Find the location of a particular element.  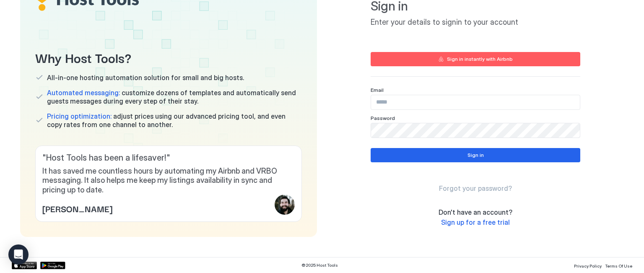

div: Sign in instantly with Airbnb is located at coordinates (480, 59).